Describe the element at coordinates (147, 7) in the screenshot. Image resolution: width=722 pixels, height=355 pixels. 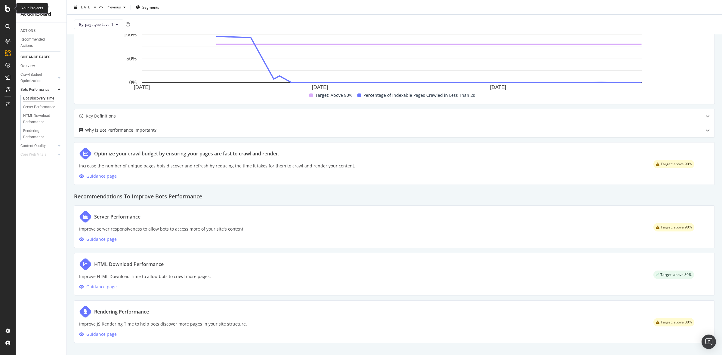
I see `button: Segments` at that location.